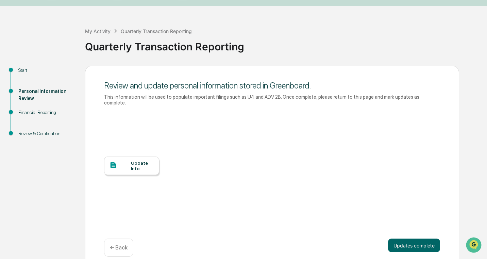  I want to click on div: Review & Certification, so click(46, 133).